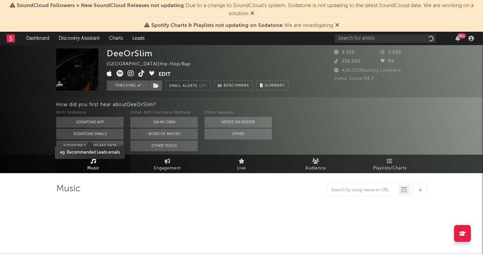 Image resolution: width=483 pixels, height=254 pixels. What do you see at coordinates (203, 86) in the screenshot?
I see `em: Off` at bounding box center [203, 86].